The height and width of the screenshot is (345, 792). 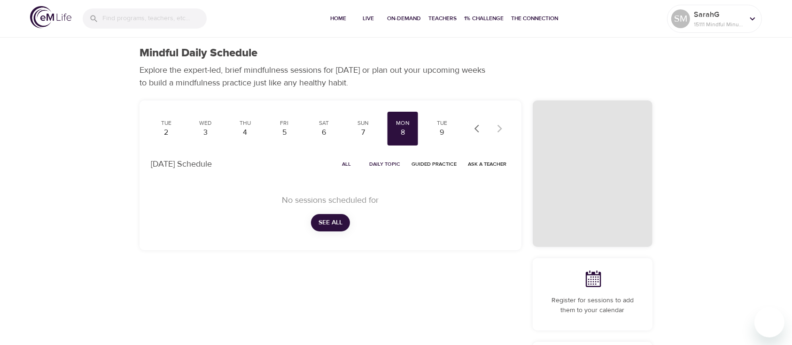 I want to click on div: 3, so click(x=206, y=132).